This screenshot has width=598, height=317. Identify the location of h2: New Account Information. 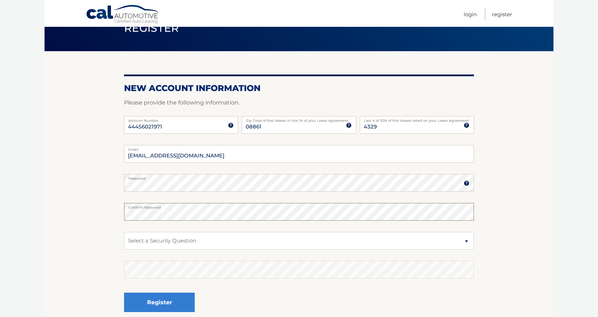
(299, 88).